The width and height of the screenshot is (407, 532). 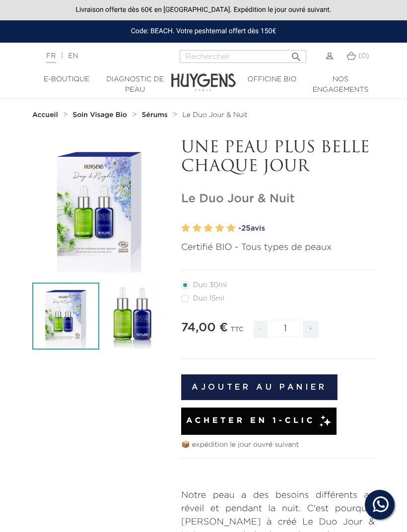 I want to click on button: Ajouter au panier, so click(x=259, y=388).